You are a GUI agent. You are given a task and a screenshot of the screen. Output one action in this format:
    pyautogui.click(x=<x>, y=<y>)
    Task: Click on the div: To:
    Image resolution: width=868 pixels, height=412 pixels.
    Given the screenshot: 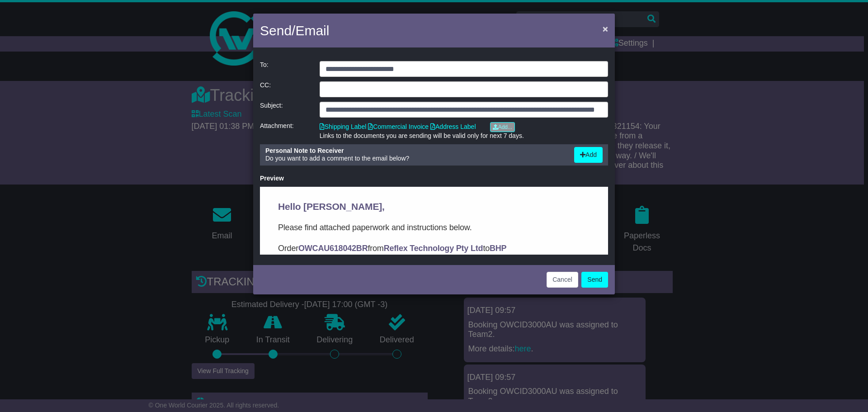 What is the action you would take?
    pyautogui.click(x=285, y=69)
    